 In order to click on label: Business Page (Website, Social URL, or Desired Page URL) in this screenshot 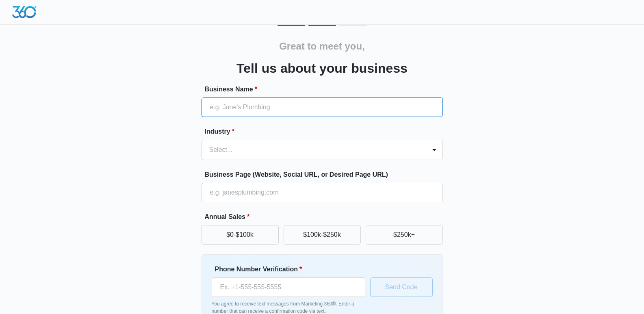, I will do `click(326, 175)`.